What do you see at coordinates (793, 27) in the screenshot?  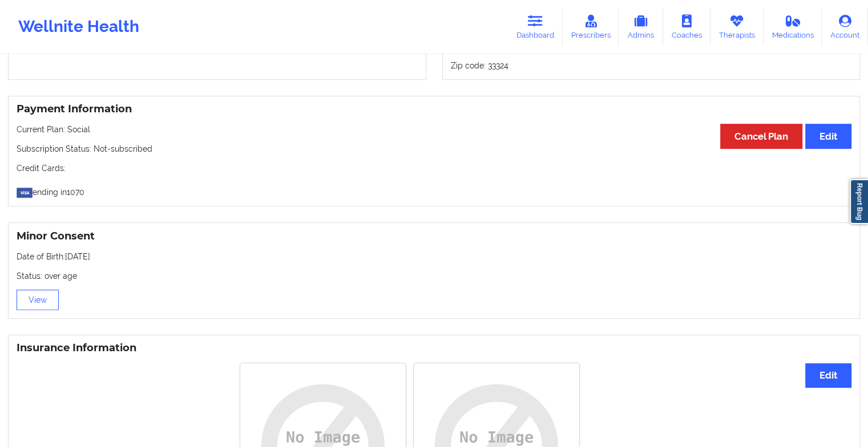 I see `a: Medications` at bounding box center [793, 27].